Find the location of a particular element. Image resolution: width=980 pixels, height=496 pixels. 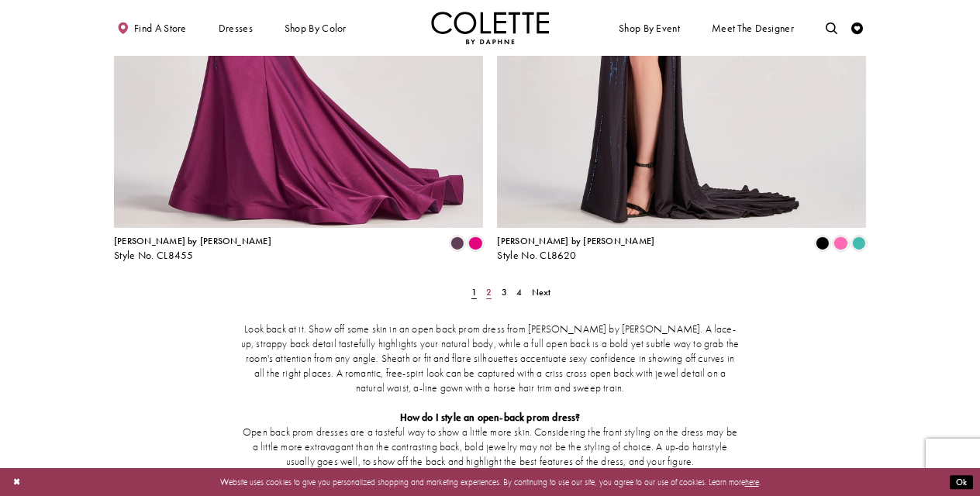

a: Toggle search is located at coordinates (831, 28).